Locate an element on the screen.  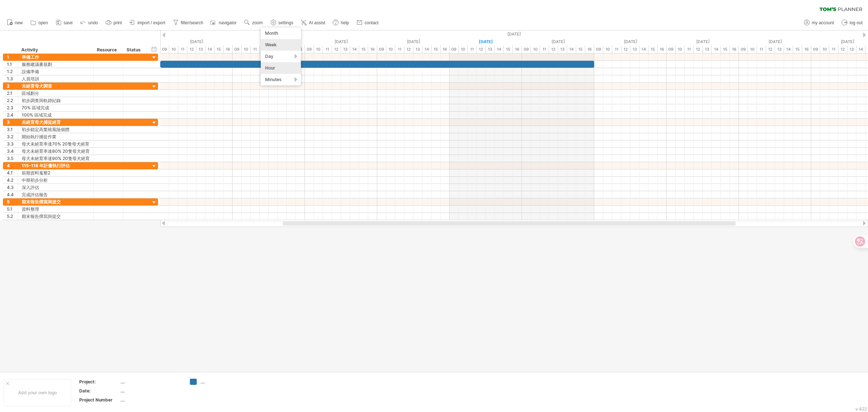
div: 深入評估 is located at coordinates (56, 187).